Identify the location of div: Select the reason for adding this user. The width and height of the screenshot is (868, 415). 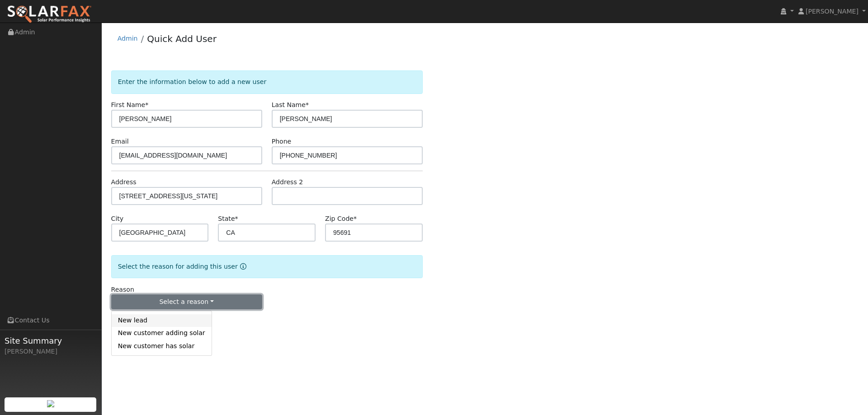
(267, 267).